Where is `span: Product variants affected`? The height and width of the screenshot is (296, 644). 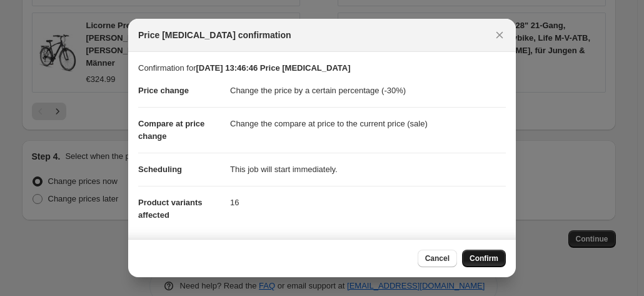
span: Product variants affected is located at coordinates (170, 208).